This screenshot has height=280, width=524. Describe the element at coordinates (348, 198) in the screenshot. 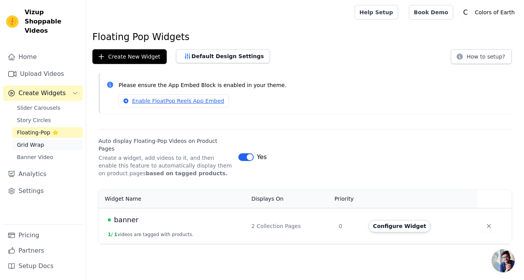

I see `th: Priority` at that location.